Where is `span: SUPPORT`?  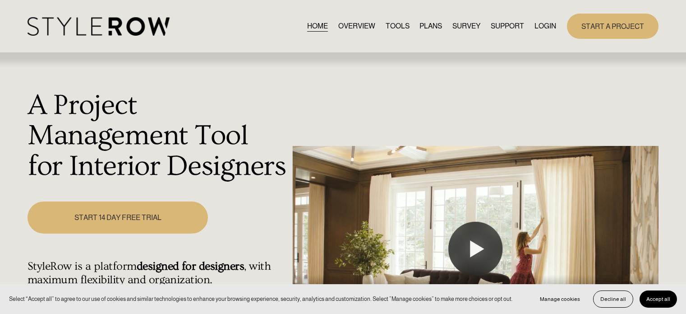 span: SUPPORT is located at coordinates (508, 26).